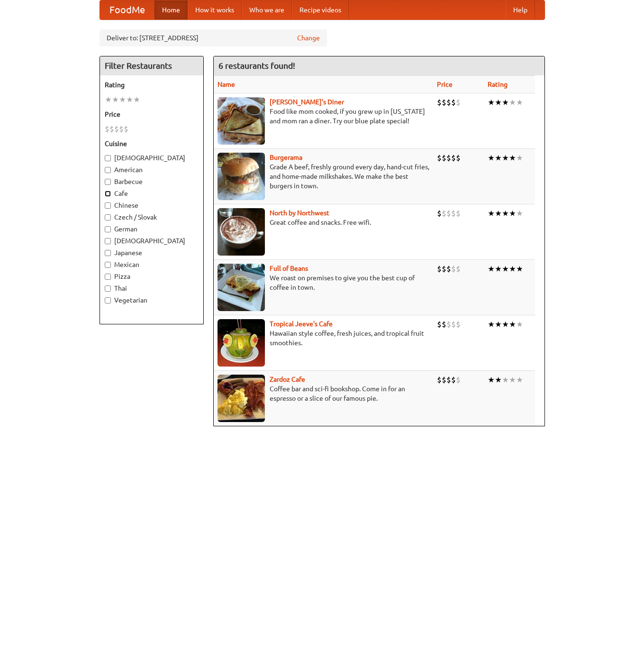 The width and height of the screenshot is (644, 671). Describe the element at coordinates (287, 379) in the screenshot. I see `a: Zardoz Cafe` at that location.